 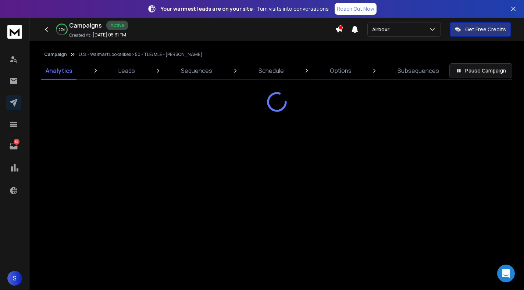 I want to click on a: Schedule, so click(x=271, y=71).